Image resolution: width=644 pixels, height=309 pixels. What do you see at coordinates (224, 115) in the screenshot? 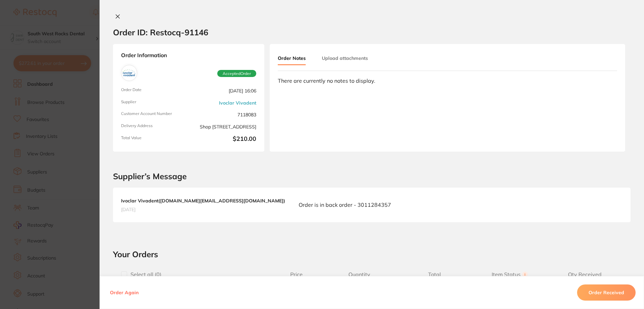
I see `span: 7118083` at bounding box center [224, 115].